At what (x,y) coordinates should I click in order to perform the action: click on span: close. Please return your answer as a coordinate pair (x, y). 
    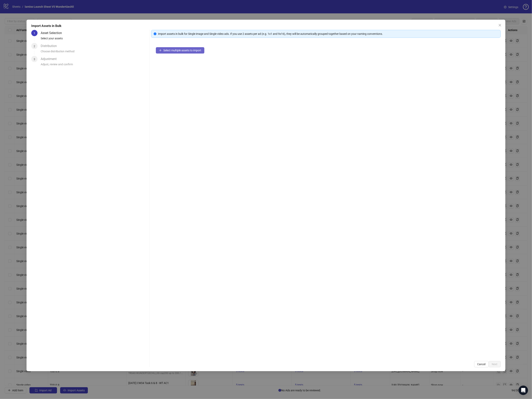
    Looking at the image, I should click on (500, 25).